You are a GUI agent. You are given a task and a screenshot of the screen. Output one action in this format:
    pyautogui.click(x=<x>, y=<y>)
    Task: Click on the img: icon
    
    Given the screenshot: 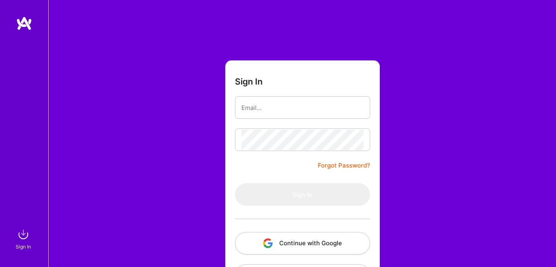 What is the action you would take?
    pyautogui.click(x=268, y=243)
    